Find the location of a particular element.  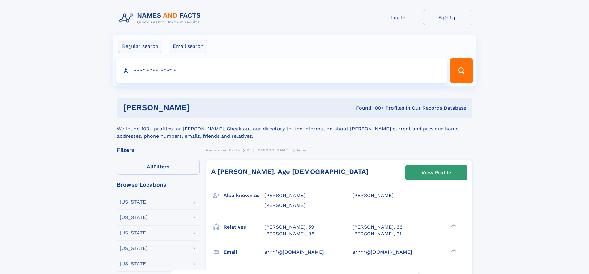

h3: Also known as is located at coordinates (244, 196).